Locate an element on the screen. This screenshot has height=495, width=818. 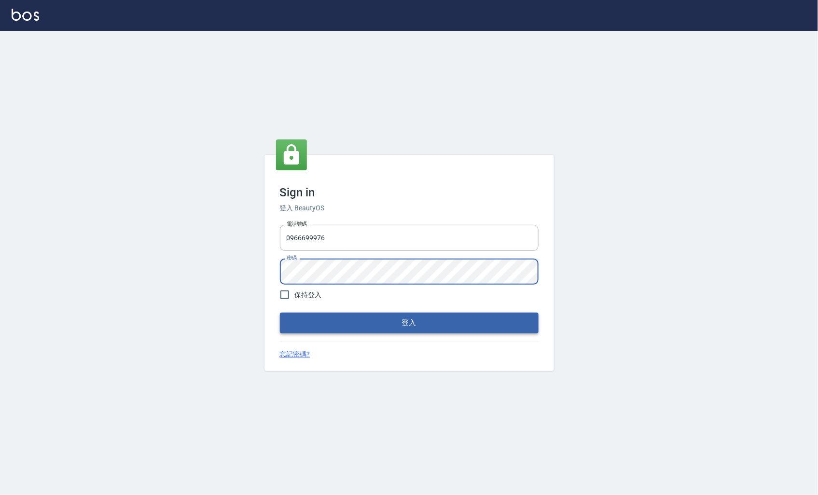
button: 登入 is located at coordinates (409, 323).